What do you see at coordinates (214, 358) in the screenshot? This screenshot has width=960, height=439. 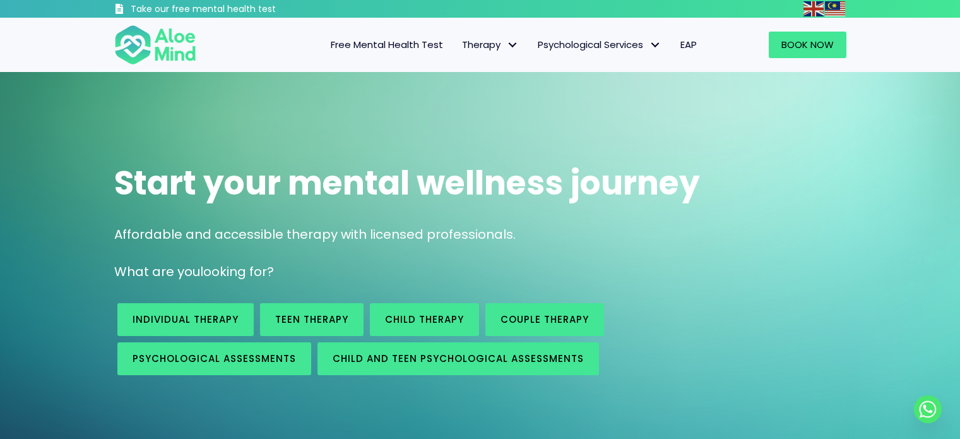 I see `span: Psychological assessments` at bounding box center [214, 358].